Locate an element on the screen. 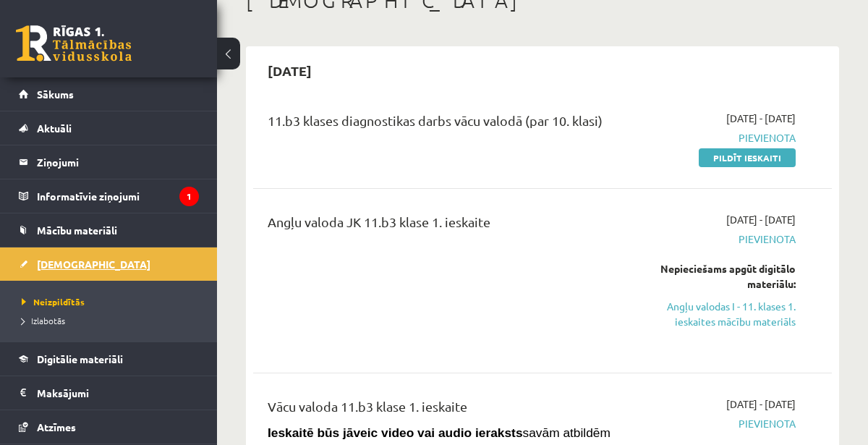 The height and width of the screenshot is (445, 868). a: Maksājumi is located at coordinates (108, 393).